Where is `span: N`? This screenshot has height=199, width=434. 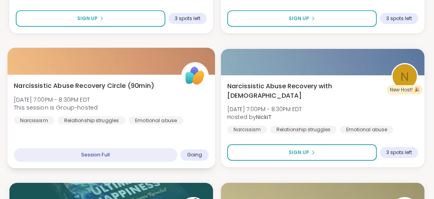
span: N is located at coordinates (405, 76).